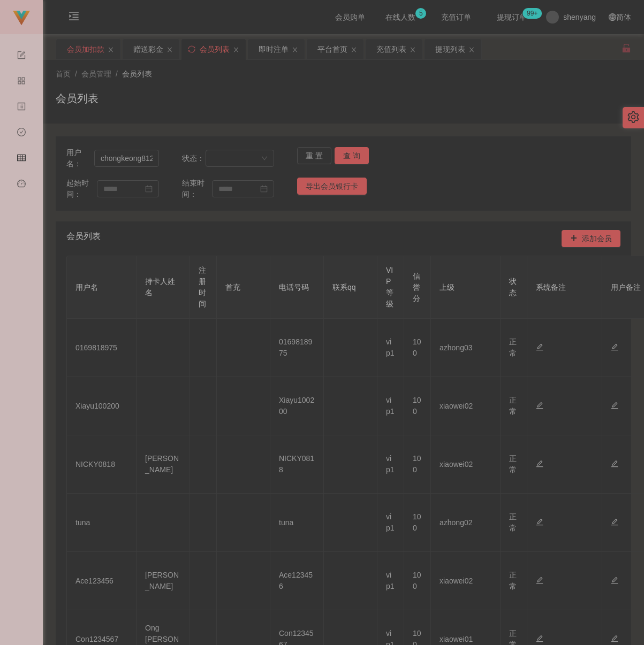 This screenshot has width=644, height=645. I want to click on span: 产品管理, so click(21, 125).